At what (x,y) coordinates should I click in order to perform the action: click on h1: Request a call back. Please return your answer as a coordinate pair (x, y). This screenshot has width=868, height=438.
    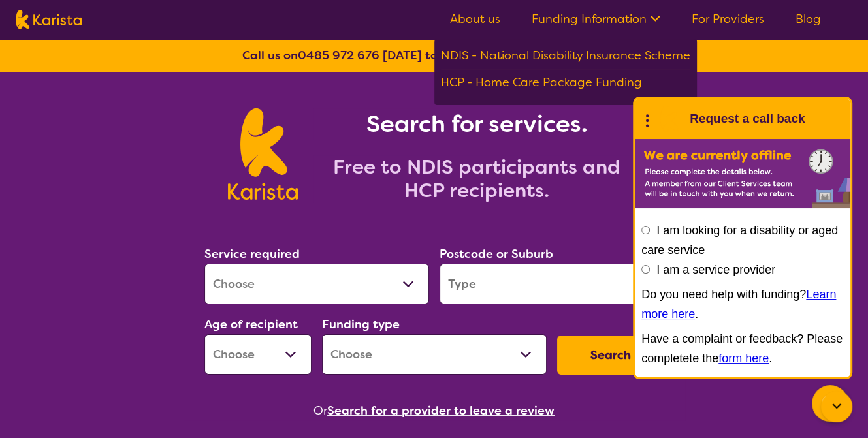
    Looking at the image, I should click on (747, 119).